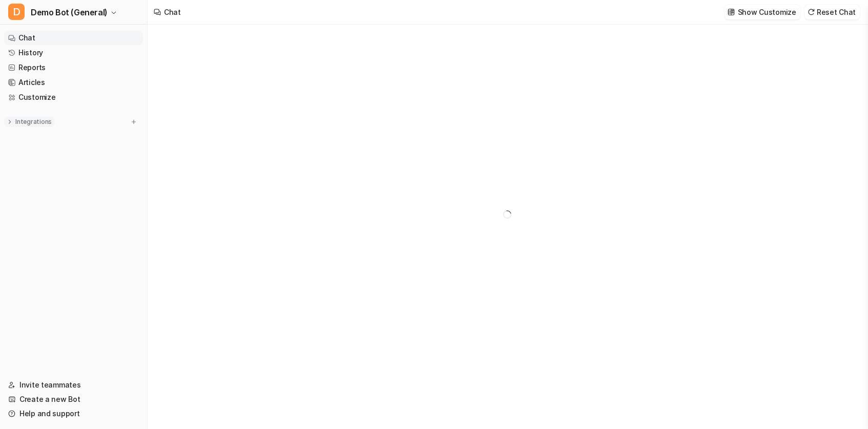  I want to click on a: Customize, so click(73, 98).